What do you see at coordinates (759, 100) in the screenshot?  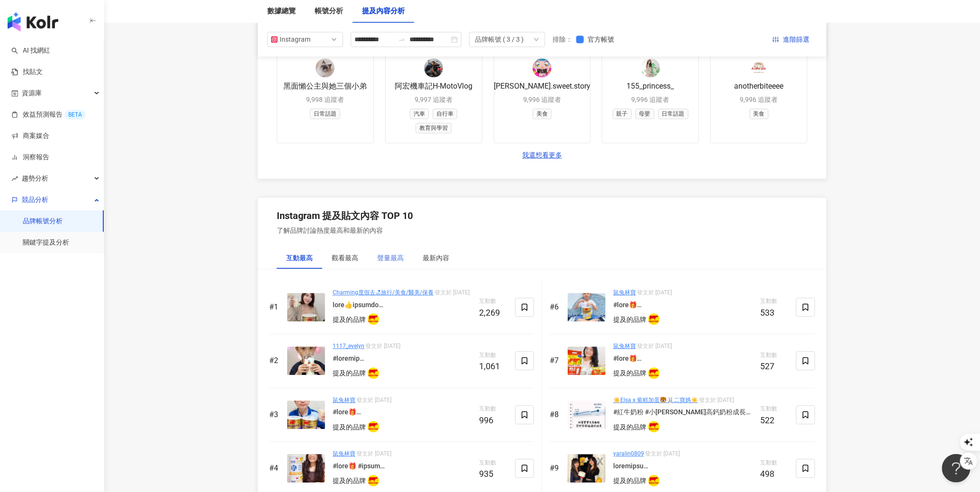 I see `div: 9,996 追蹤者` at bounding box center [759, 100].